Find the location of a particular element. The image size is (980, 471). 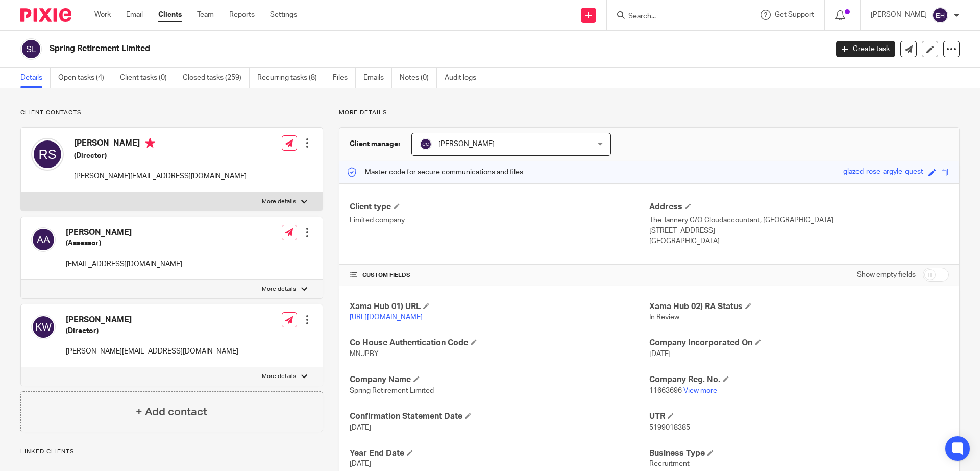

a: Client tasks (0) is located at coordinates (147, 78).